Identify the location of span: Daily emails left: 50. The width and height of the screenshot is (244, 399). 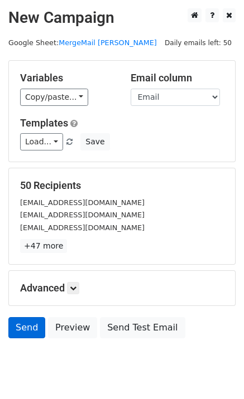
(198, 43).